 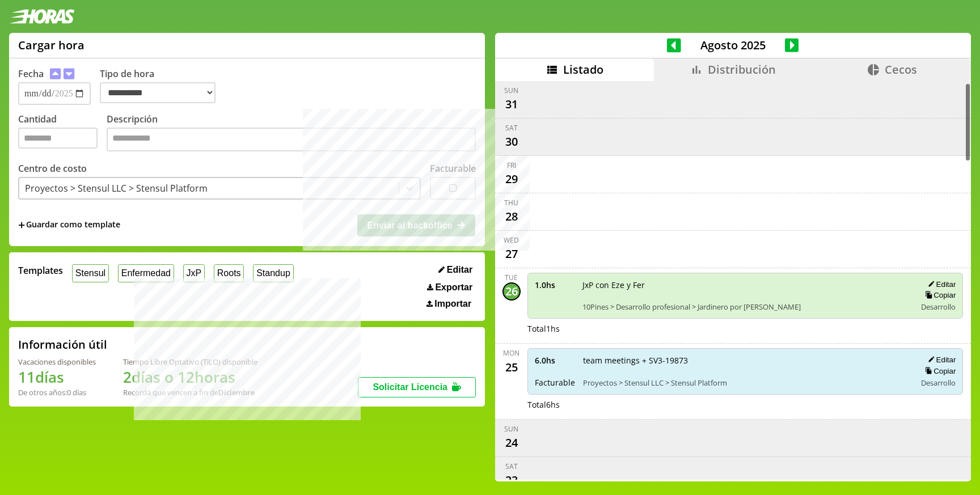 I want to click on span: Importar, so click(x=453, y=304).